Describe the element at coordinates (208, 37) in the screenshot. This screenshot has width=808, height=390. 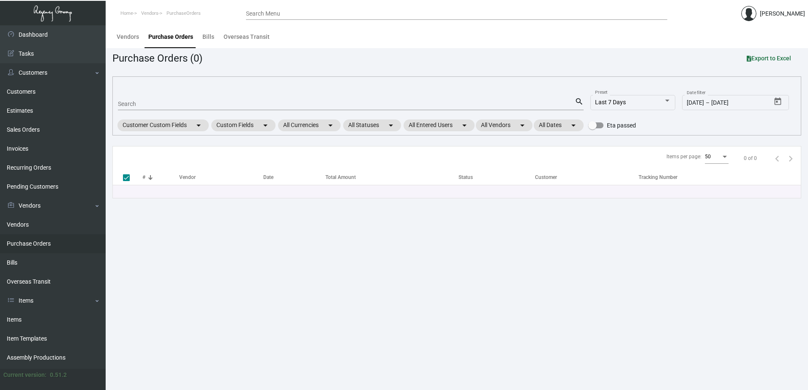
I see `div: Bills` at that location.